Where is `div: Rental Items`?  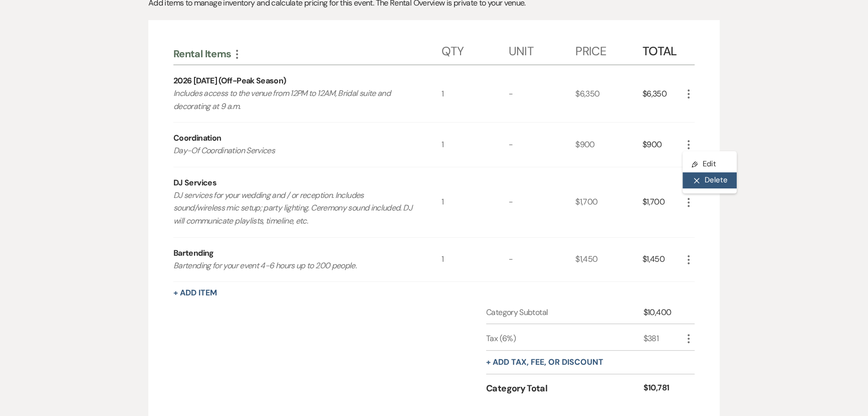 div: Rental Items is located at coordinates (307, 53).